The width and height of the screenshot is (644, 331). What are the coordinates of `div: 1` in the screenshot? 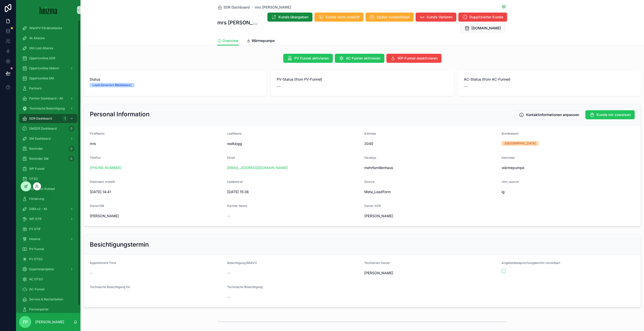 It's located at (65, 119).